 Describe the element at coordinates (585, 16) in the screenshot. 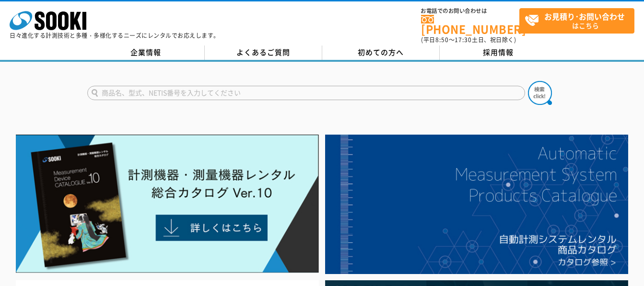

I see `strong: お見積り･お問い合わせ` at that location.